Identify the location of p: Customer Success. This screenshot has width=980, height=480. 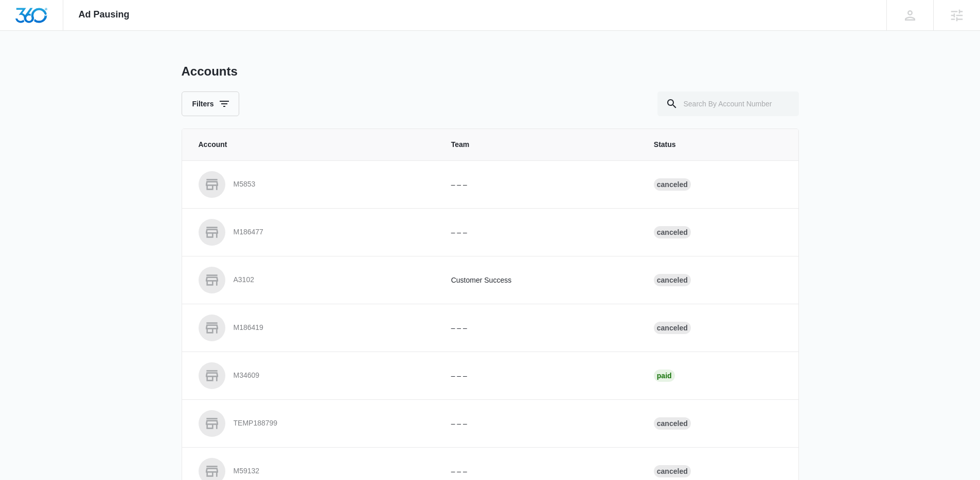
(540, 280).